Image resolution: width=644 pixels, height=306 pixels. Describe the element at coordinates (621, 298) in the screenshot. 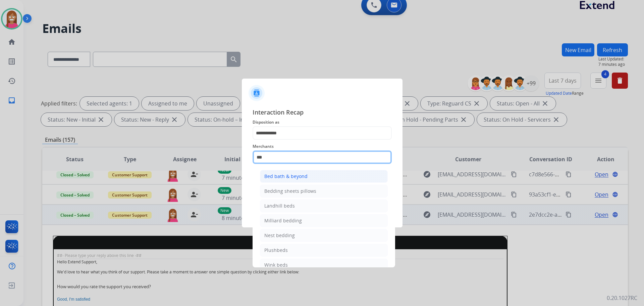

I see `p: 0.20.1027RC` at that location.